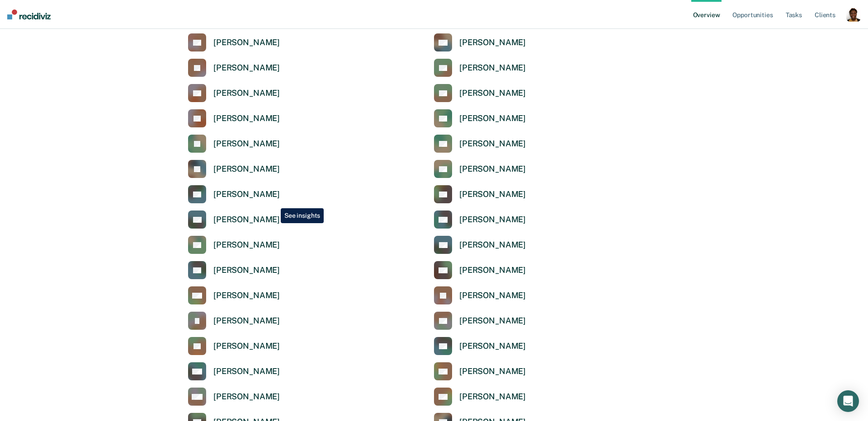  Describe the element at coordinates (848, 402) in the screenshot. I see `div: Open Intercom Messenger` at that location.